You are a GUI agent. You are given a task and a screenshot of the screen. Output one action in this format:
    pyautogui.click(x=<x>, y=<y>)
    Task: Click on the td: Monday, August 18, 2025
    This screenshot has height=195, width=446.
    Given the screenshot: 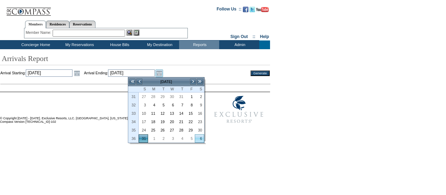 What is the action you would take?
    pyautogui.click(x=153, y=122)
    